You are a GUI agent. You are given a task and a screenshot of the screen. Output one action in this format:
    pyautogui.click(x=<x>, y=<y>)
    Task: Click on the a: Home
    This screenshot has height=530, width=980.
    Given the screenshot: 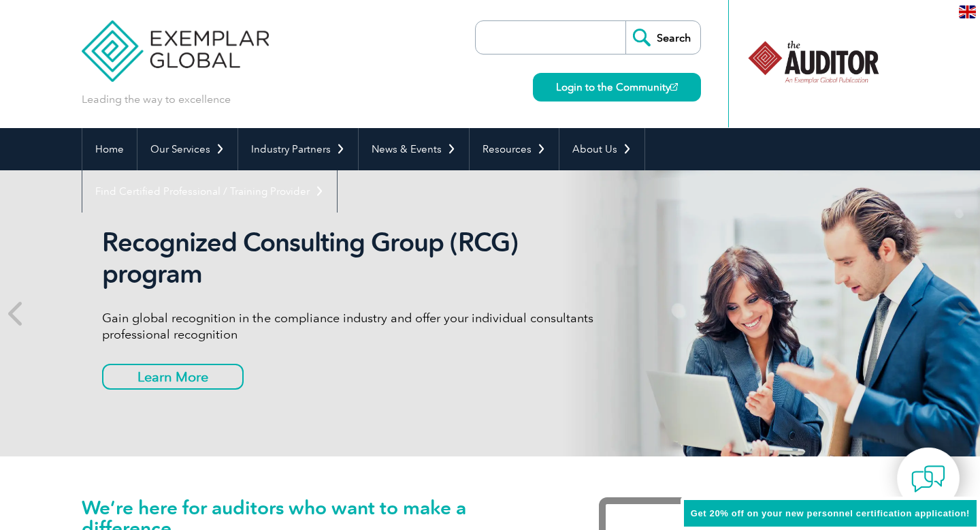 What is the action you would take?
    pyautogui.click(x=110, y=149)
    